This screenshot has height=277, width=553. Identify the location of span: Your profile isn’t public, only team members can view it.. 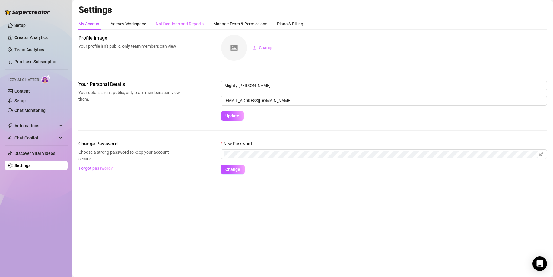
(129, 50).